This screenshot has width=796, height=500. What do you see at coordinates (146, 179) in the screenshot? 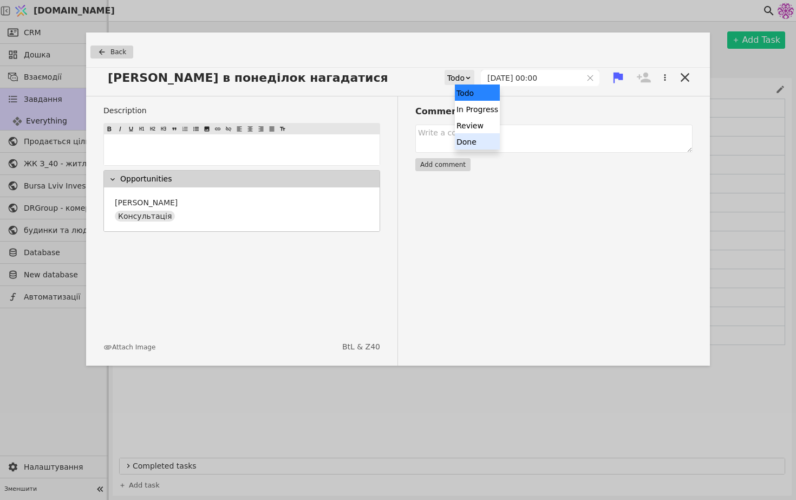
I see `p: Opportunities` at bounding box center [146, 179].